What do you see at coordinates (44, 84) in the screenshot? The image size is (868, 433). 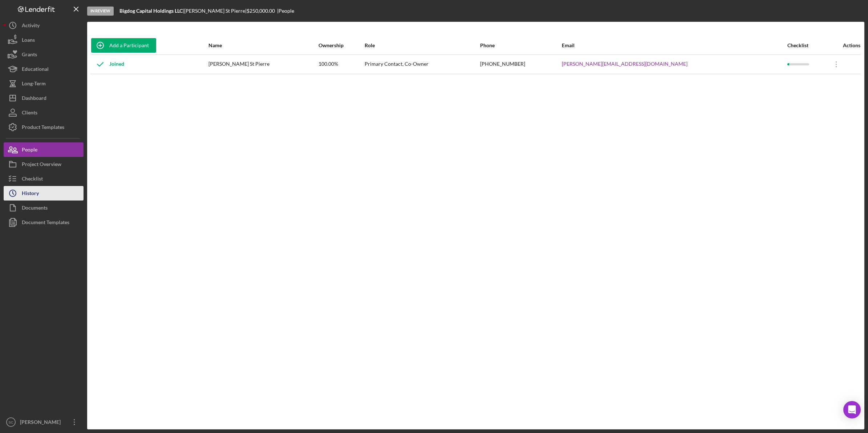 I see `a: Long-Term` at bounding box center [44, 84].